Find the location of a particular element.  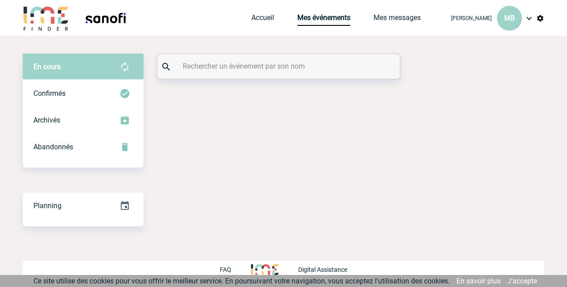

div: Retrouvez ici tous vos événements organisés par date et état d'avancement is located at coordinates (83, 206).